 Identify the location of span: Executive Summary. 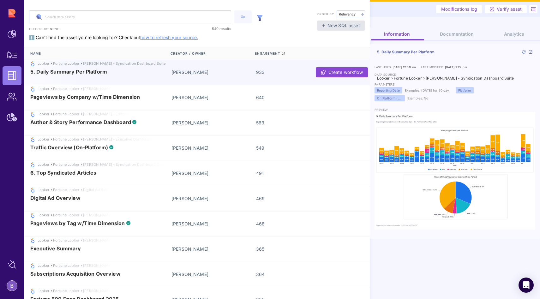
(56, 248).